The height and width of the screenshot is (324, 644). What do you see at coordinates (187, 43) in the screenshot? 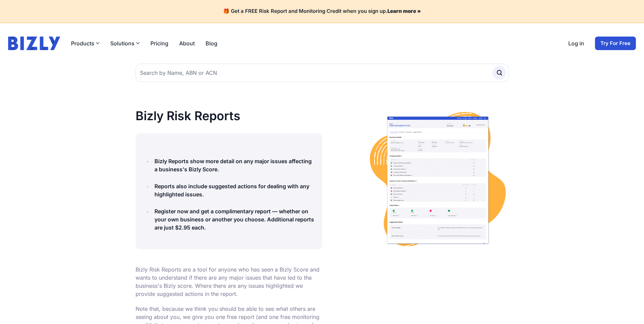
I see `a: About` at bounding box center [187, 43].